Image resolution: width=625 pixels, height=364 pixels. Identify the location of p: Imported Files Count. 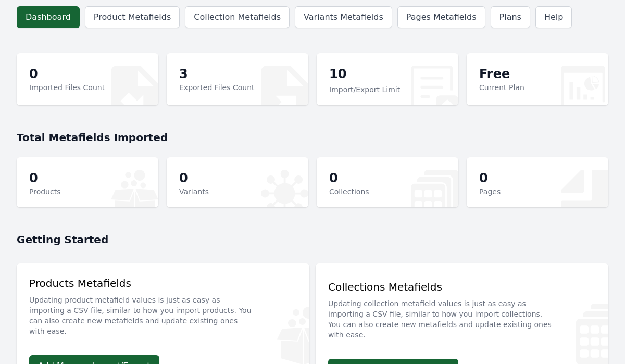
(67, 88).